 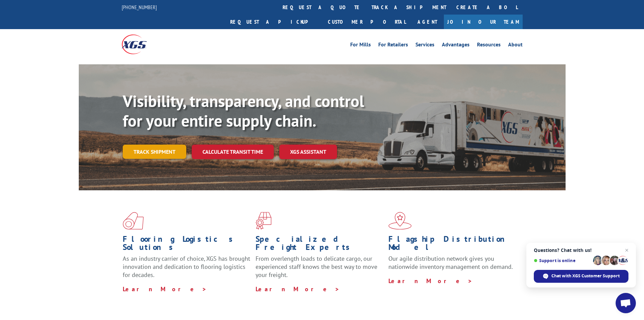 What do you see at coordinates (243, 111) in the screenshot?
I see `b: Visibility, transparency, and control for your entire supply chain.` at bounding box center [243, 111].